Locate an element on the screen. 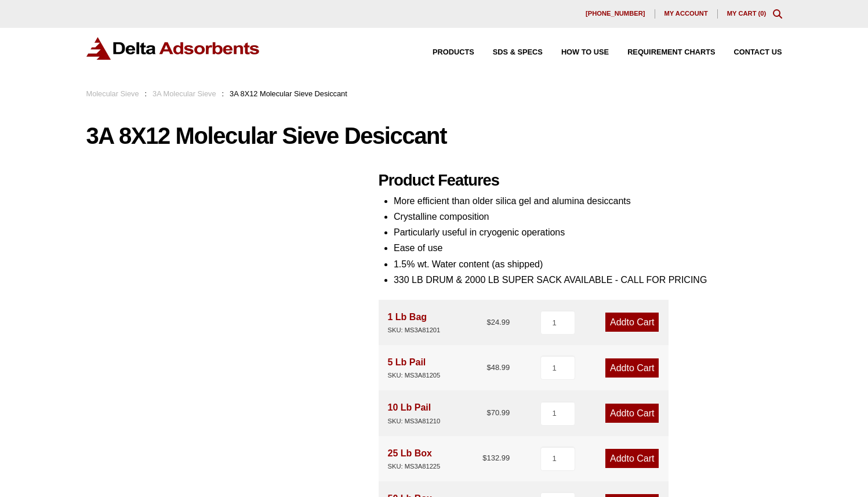  li: Ease of use is located at coordinates (588, 247).